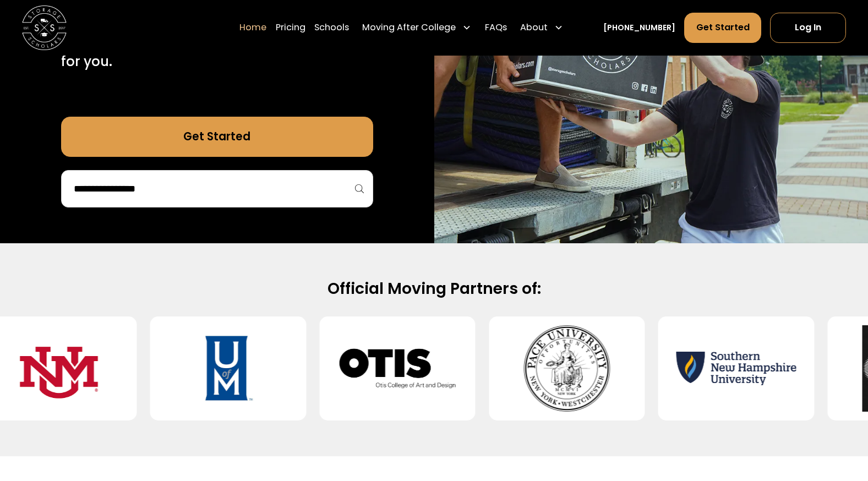  I want to click on a: Schools, so click(332, 28).